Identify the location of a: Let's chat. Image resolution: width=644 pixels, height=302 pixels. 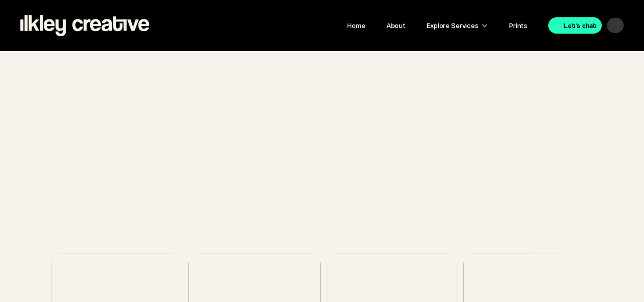
(575, 26).